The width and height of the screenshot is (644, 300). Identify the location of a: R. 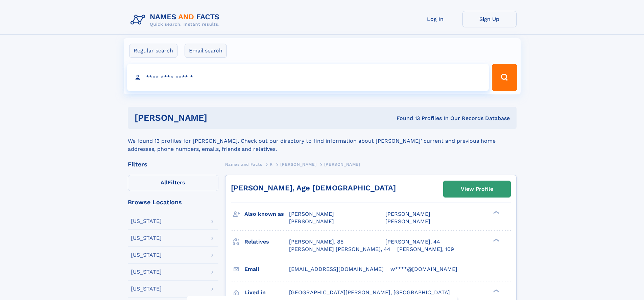
(271, 164).